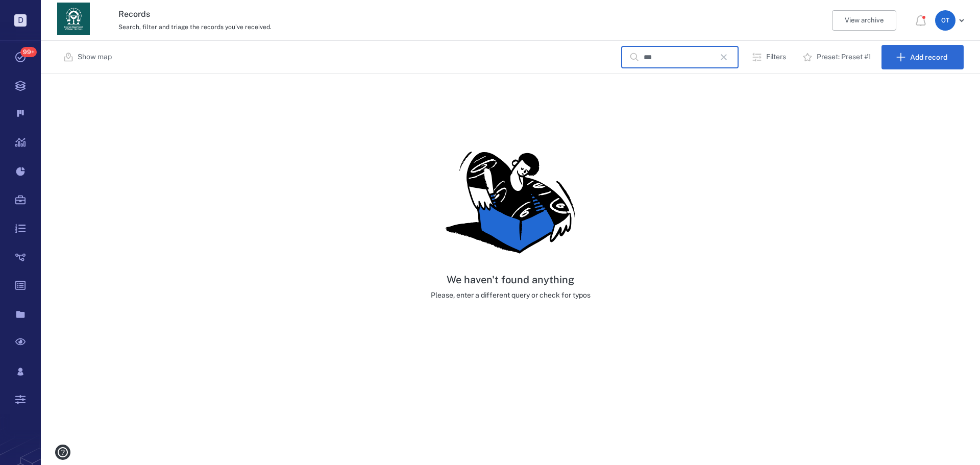  Describe the element at coordinates (776, 57) in the screenshot. I see `p: Filters` at that location.